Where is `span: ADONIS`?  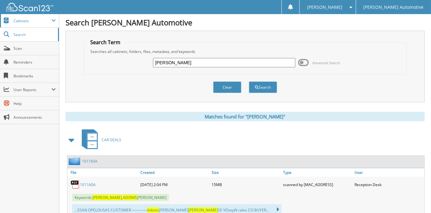 span: ADONIS is located at coordinates (130, 197).